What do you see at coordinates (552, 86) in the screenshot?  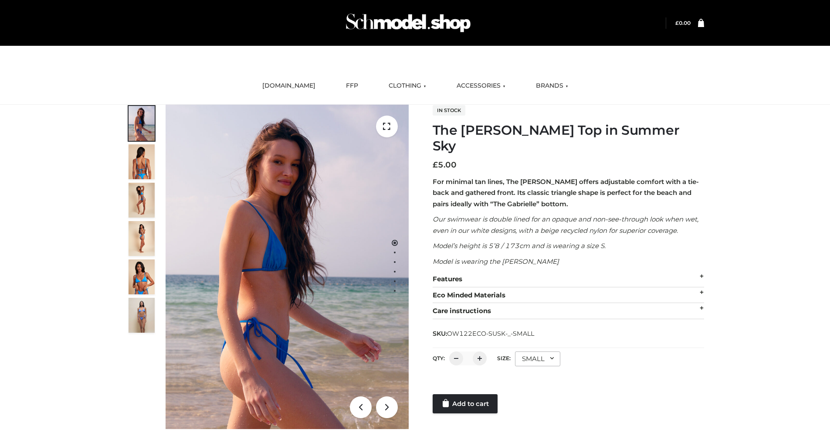 I see `a: BRANDS` at bounding box center [552, 86].